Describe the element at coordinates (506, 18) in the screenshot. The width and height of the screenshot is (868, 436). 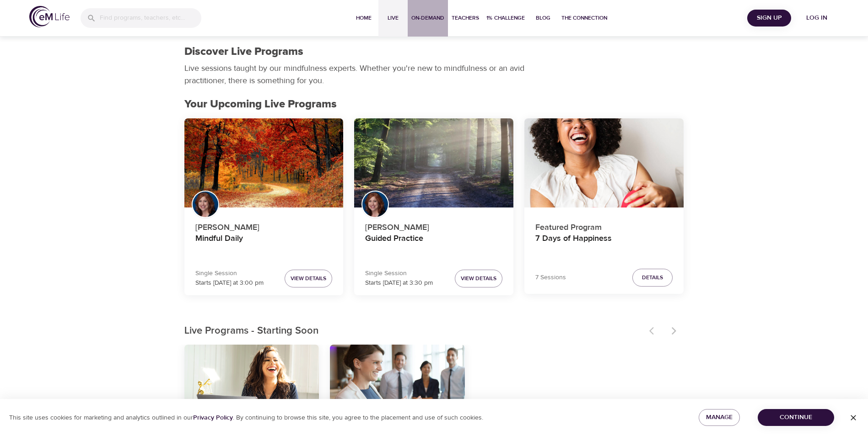
I see `span: 1% Challenge` at that location.